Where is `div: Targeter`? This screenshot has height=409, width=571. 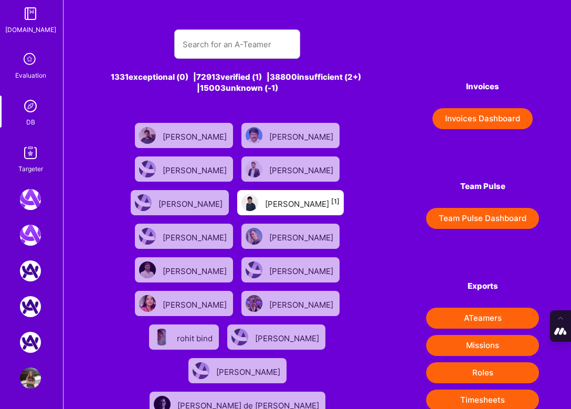
div: Targeter is located at coordinates (30, 168).